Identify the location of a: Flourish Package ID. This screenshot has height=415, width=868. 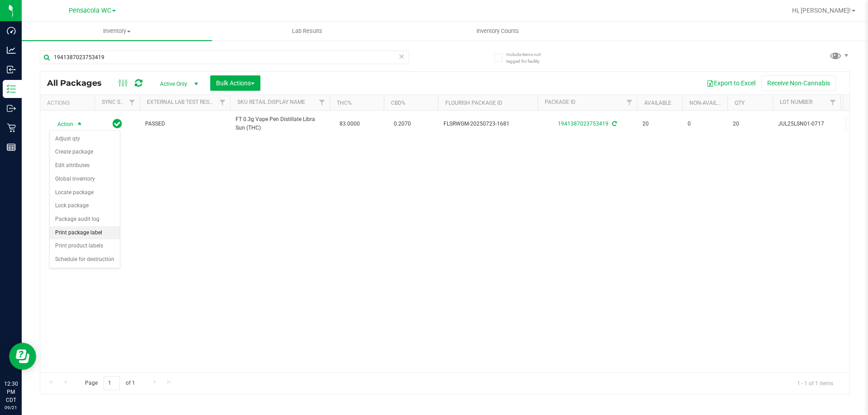
(474, 103).